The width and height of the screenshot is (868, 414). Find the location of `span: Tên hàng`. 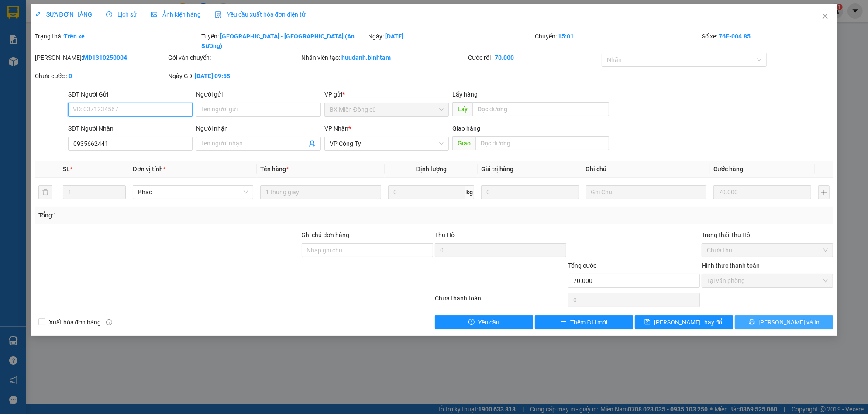

span: Tên hàng is located at coordinates (274, 169).